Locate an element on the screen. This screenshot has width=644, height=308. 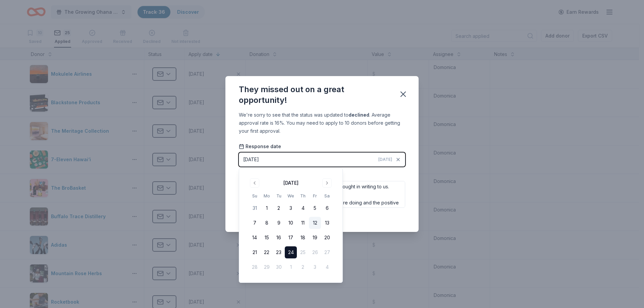
button: 31 is located at coordinates (255, 208).